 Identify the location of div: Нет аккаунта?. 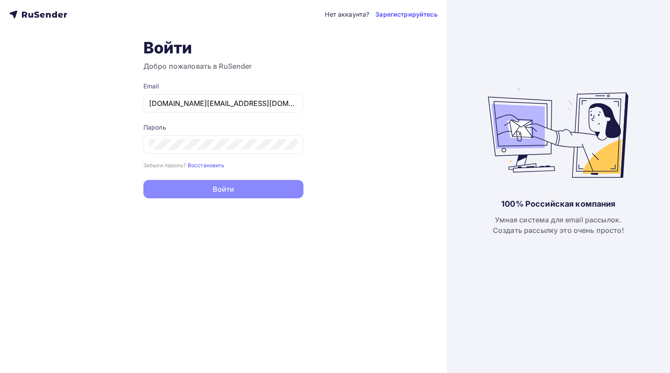
(347, 14).